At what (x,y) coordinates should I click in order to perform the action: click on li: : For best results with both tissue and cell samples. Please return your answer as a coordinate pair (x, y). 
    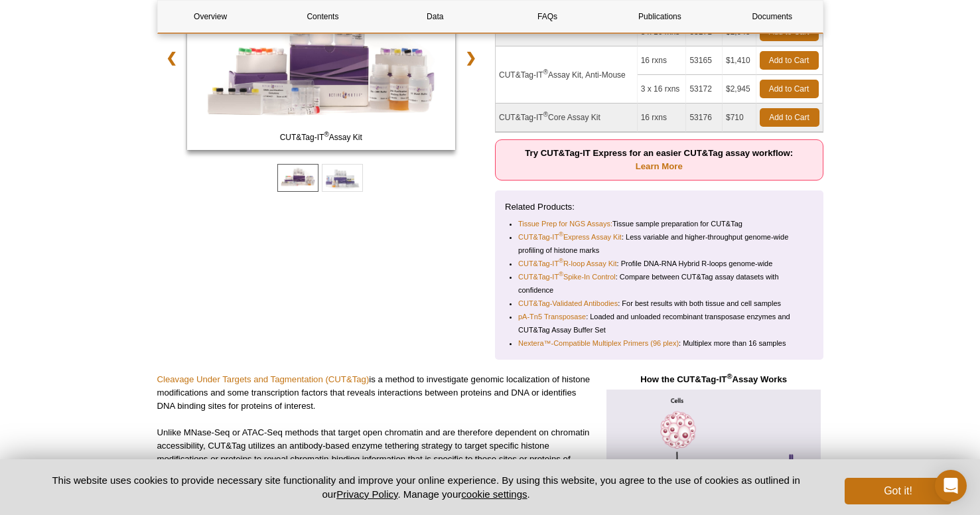
    Looking at the image, I should click on (660, 303).